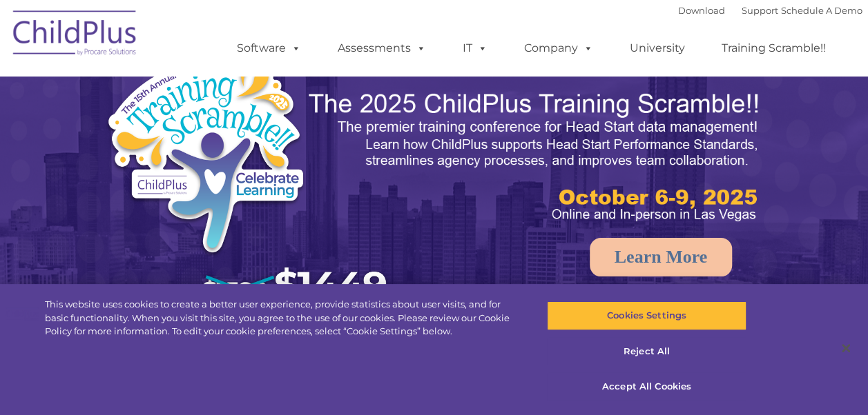 The image size is (868, 415). Describe the element at coordinates (475, 48) in the screenshot. I see `a: IT` at that location.